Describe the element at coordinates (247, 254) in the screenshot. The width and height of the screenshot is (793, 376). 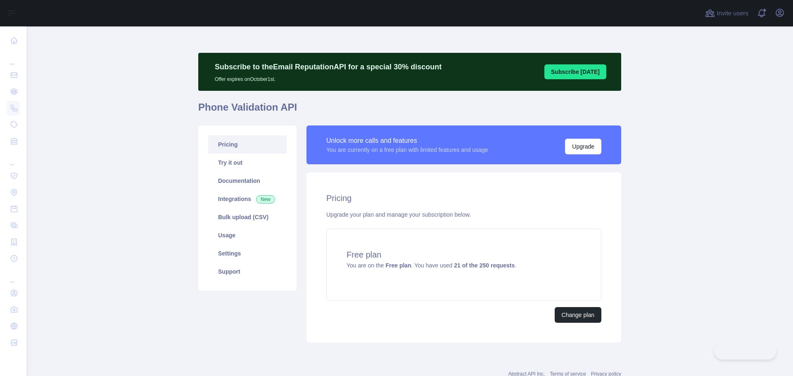
I see `a: Settings` at that location.